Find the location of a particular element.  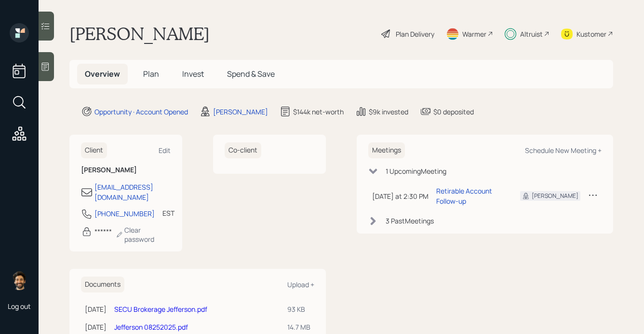

a: Jefferson 08252025.pdf is located at coordinates (151, 327).